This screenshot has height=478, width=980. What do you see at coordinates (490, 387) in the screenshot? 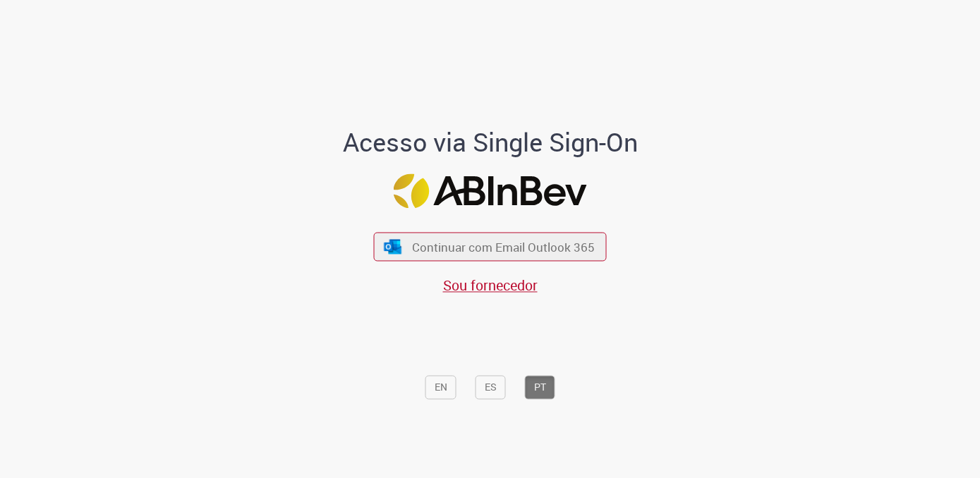
I see `button: ES` at bounding box center [490, 387].